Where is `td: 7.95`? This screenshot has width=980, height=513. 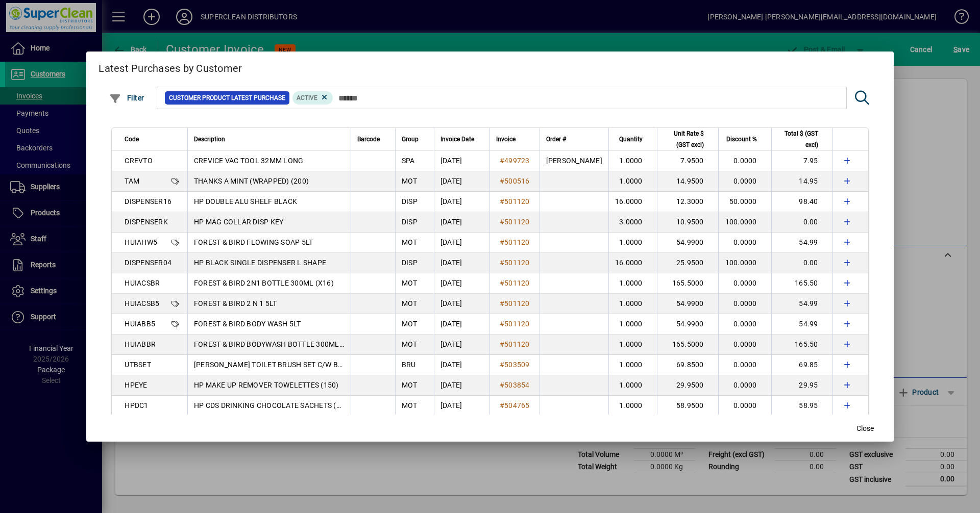
td: 7.95 is located at coordinates (802, 161).